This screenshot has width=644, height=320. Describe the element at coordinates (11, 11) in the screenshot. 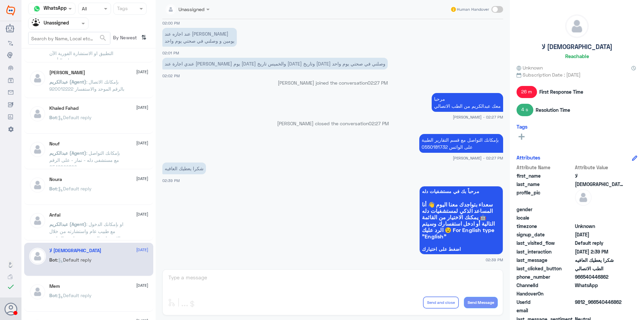

I see `img: Widebot Logo` at that location.